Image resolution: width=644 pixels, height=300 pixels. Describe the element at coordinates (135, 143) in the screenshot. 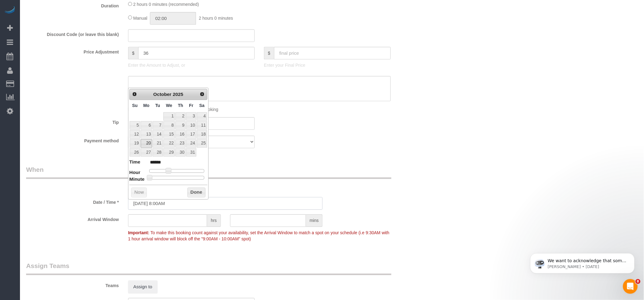

I see `a: 19` at that location.